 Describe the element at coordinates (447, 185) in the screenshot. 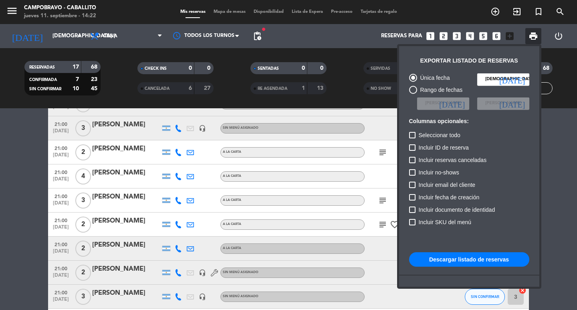

I see `span: Incluir email del cliente` at that location.